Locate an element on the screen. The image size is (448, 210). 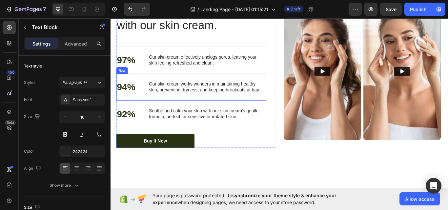
p: Our skin cream works wonders in maintaining healthy skin, preventing dryness, and keeping breakou... is located at coordinates (113, 82).